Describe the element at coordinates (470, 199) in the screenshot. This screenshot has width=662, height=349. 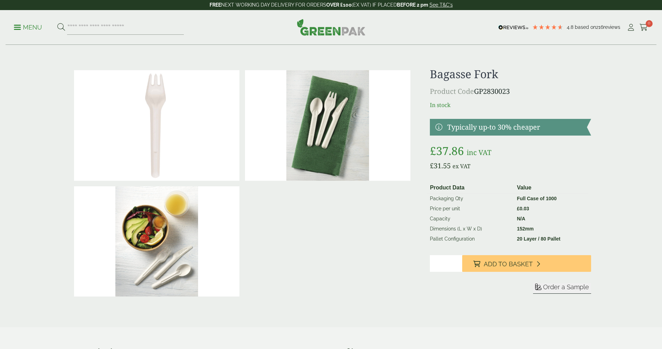
I see `td: Packaging Qty` at that location.